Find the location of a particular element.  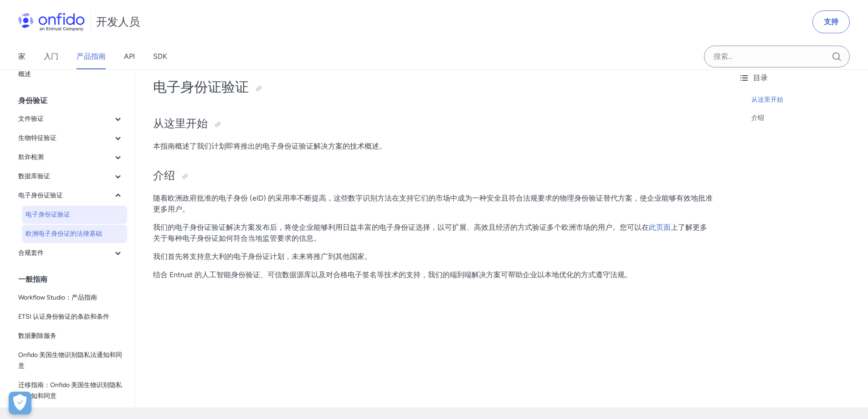

div: Cookie偏好设置 is located at coordinates (20, 403).